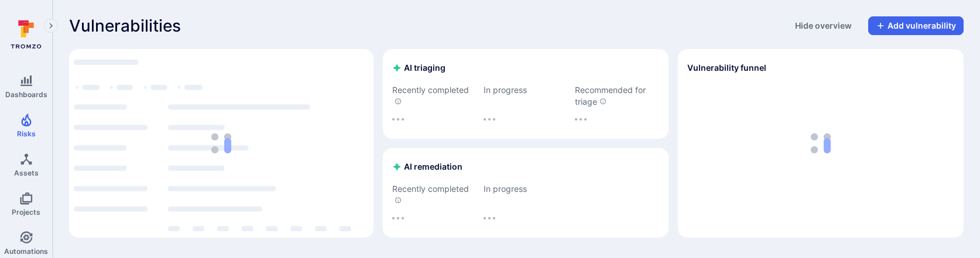  Describe the element at coordinates (428, 167) in the screenshot. I see `h2: AI remediation` at that location.